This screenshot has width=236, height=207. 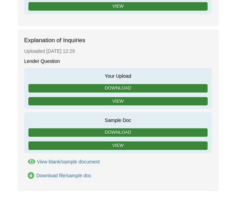 What do you see at coordinates (118, 75) in the screenshot?
I see `span: Your Upload` at bounding box center [118, 75].